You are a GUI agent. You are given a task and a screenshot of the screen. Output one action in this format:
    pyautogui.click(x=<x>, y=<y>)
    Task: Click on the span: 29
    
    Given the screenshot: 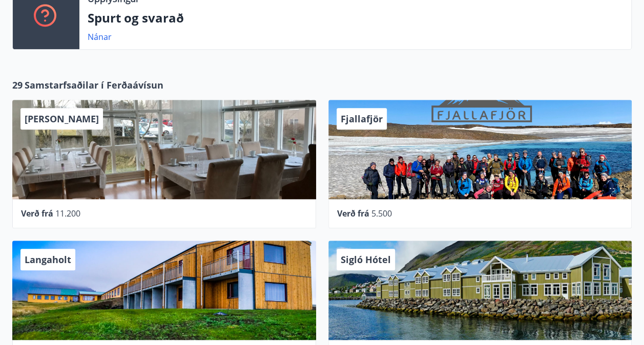 What is the action you would take?
    pyautogui.click(x=17, y=85)
    